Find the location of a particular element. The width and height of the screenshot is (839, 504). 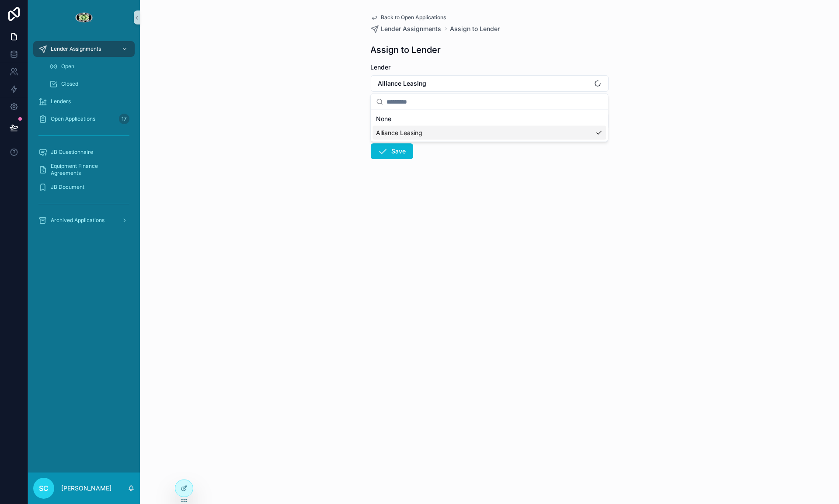

div: scrollable content is located at coordinates (84, 137).